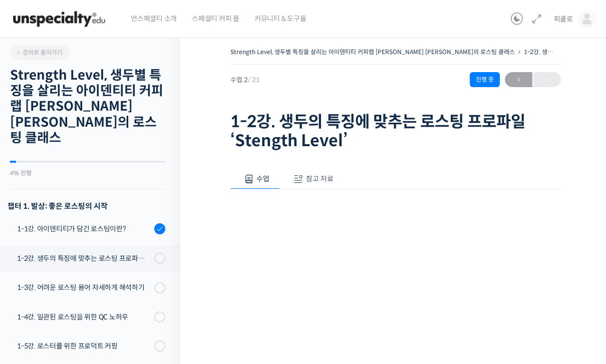  I want to click on h1: 1-2강. 생두의 특징에 맞추는 로스팅 프로파일 ‘Stength Level’, so click(396, 131).